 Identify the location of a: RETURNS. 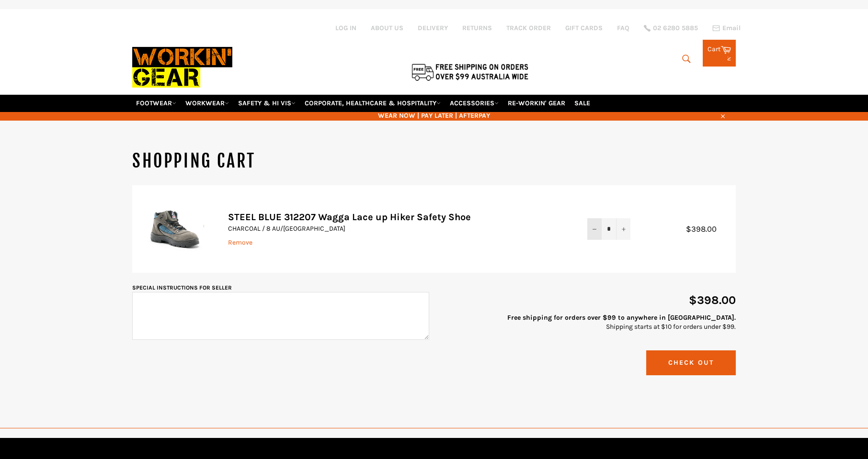
(477, 27).